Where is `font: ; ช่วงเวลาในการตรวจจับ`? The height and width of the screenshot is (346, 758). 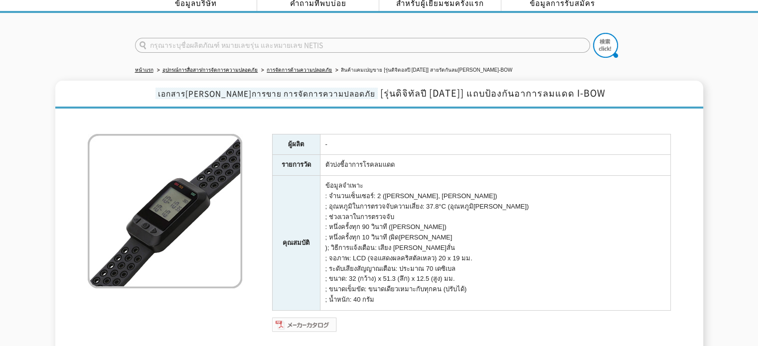 font: ; ช่วงเวลาในการตรวจจับ is located at coordinates (360, 217).